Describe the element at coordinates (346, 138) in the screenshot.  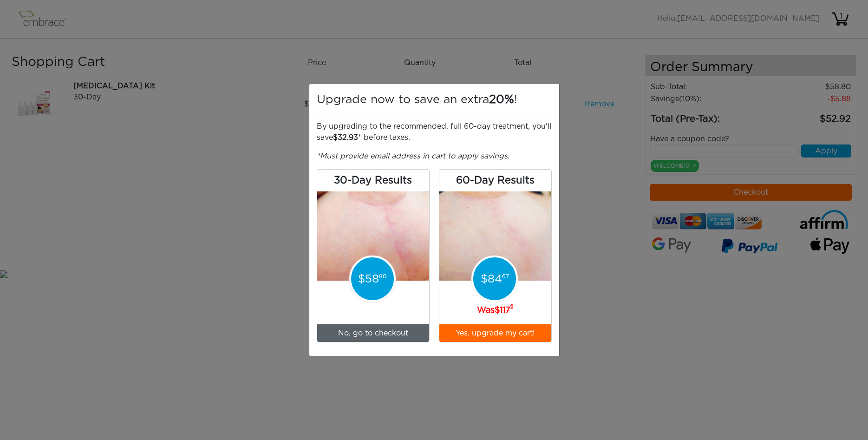
I see `span: 32.93` at that location.